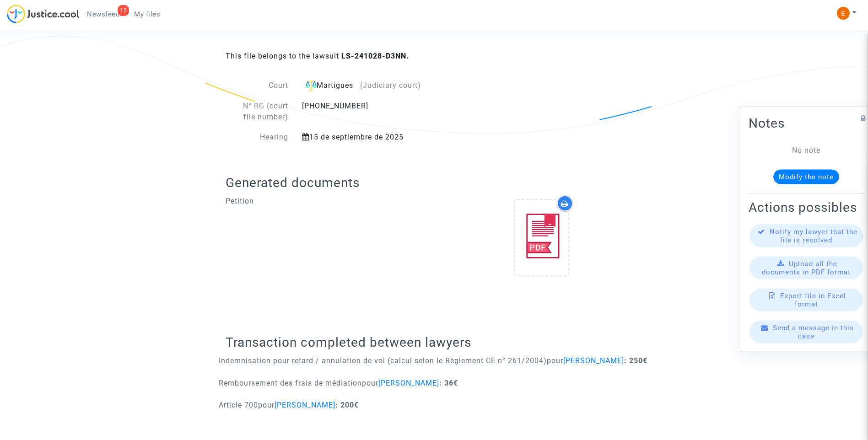 The image size is (868, 440). I want to click on img: jc-logo.svg, so click(43, 14).